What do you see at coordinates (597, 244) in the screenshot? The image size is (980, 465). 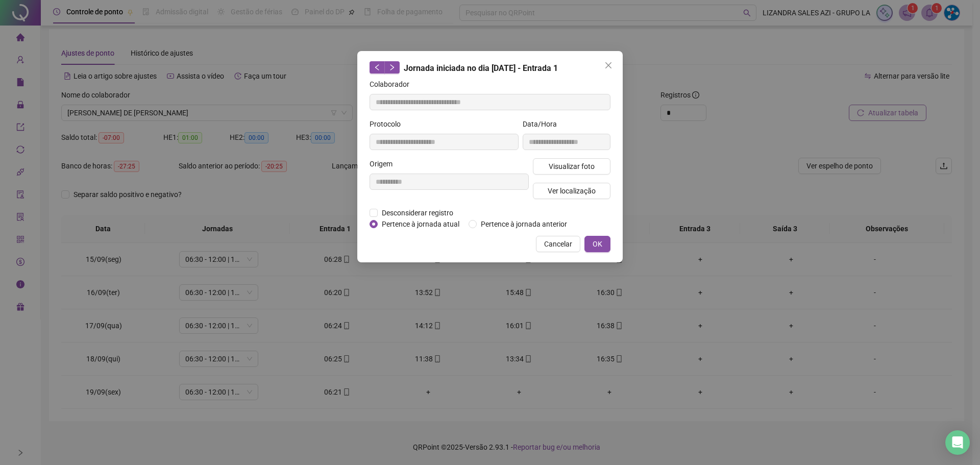 I see `button: OK` at bounding box center [597, 244].